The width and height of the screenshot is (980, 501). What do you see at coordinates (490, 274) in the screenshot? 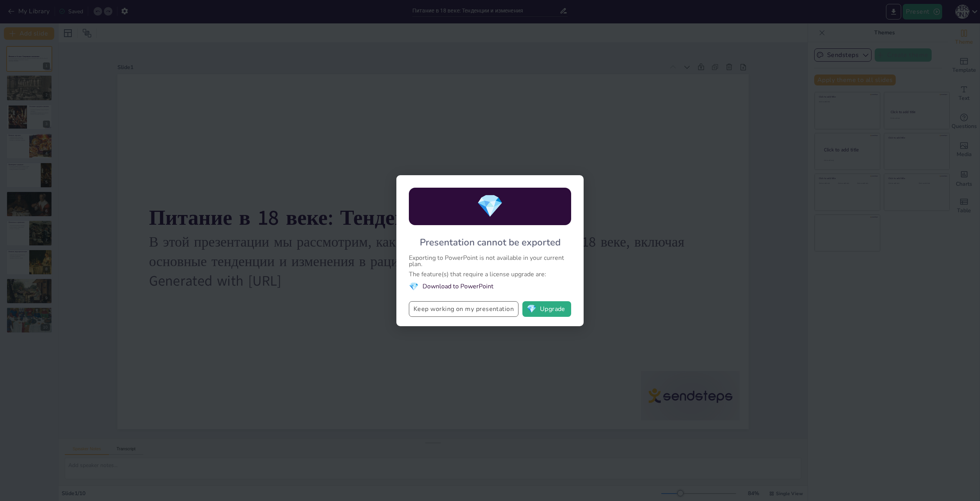
I see `div: The feature(s) that require a license upgrade are:` at bounding box center [490, 274].